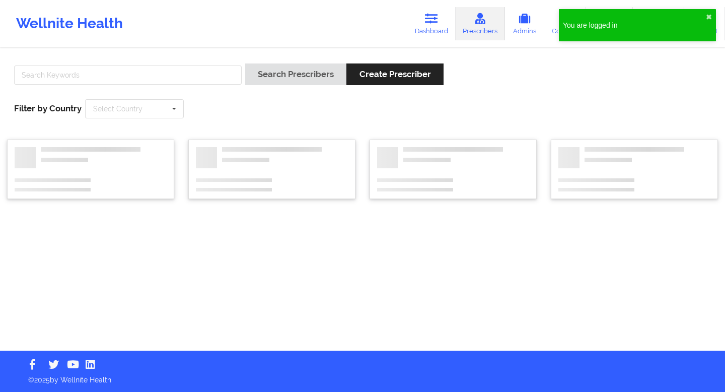  Describe the element at coordinates (395, 74) in the screenshot. I see `button: Create Prescriber` at that location.